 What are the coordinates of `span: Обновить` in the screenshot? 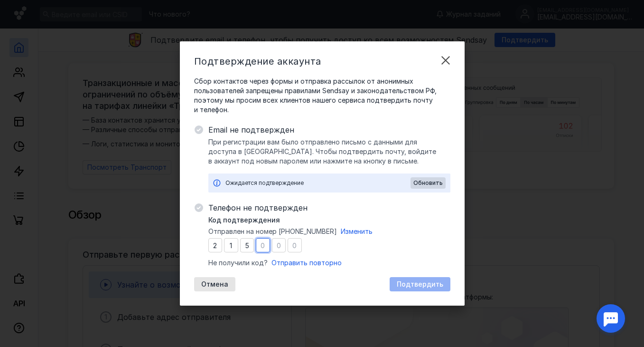 It's located at (428, 183).